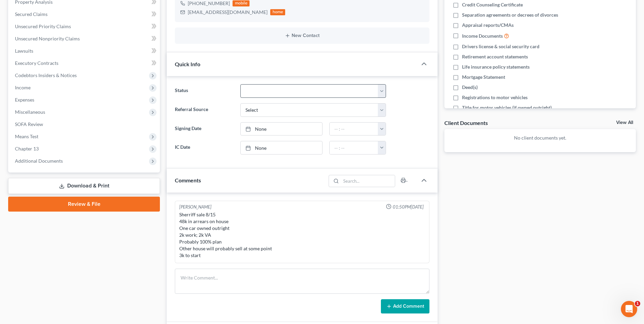 The height and width of the screenshot is (324, 644). What do you see at coordinates (85, 26) in the screenshot?
I see `a: Unsecured Priority Claims` at bounding box center [85, 26].